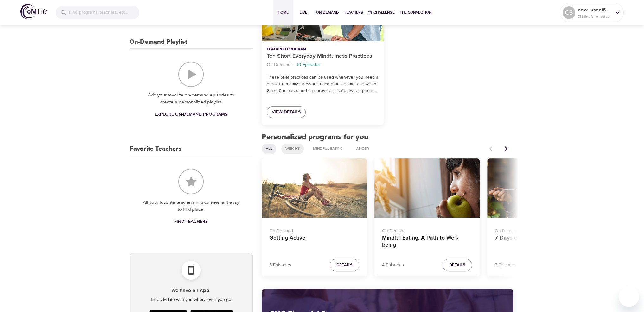 The image size is (644, 312). Describe the element at coordinates (34, 12) in the screenshot. I see `img: logo` at that location.